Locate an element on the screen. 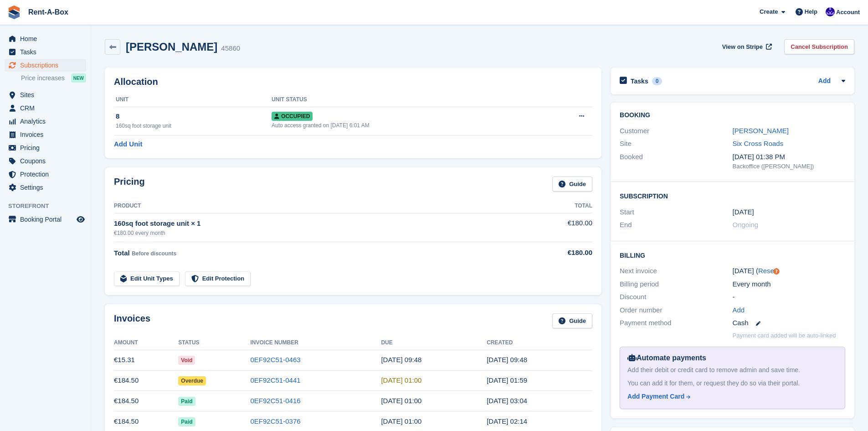  a: Cancel Subscription is located at coordinates (819, 47).